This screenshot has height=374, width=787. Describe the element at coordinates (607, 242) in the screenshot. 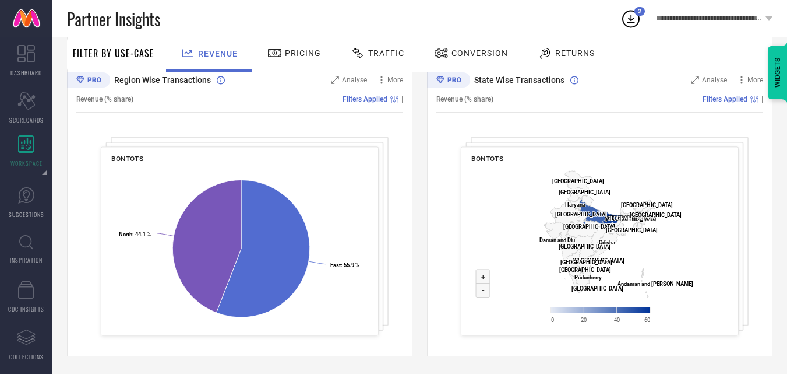

I see `text: Odisha` at that location.